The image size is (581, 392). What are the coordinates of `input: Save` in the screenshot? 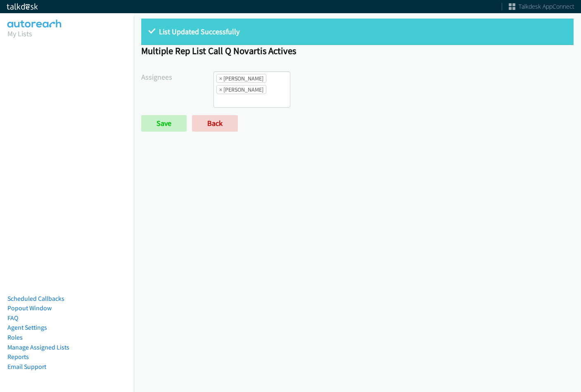 It's located at (164, 124).